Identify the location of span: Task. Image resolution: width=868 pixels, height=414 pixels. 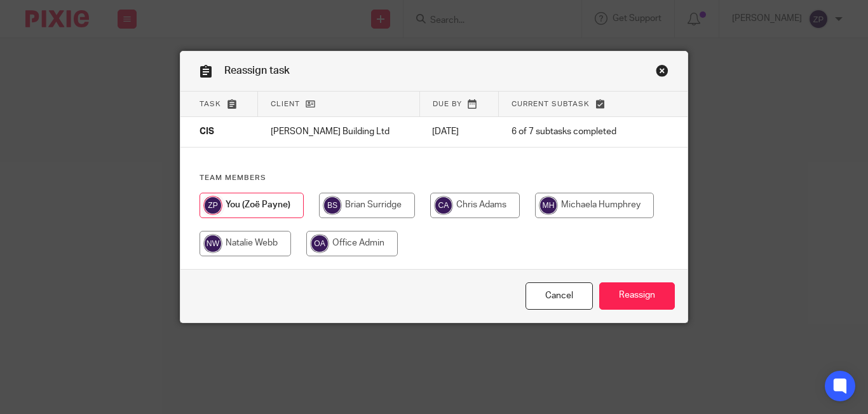
(211, 103).